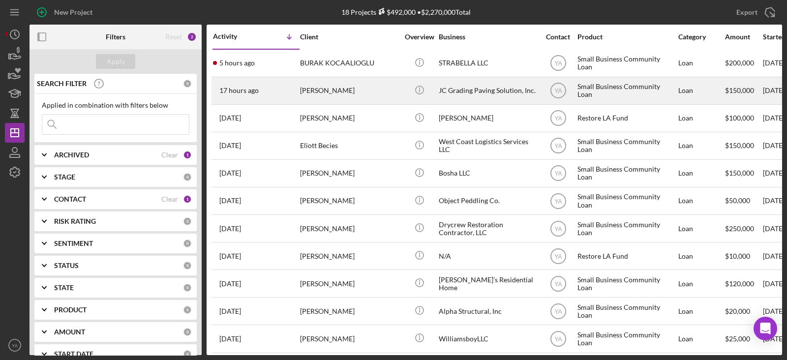  Describe the element at coordinates (488, 173) in the screenshot. I see `div: Bosha LLC` at that location.